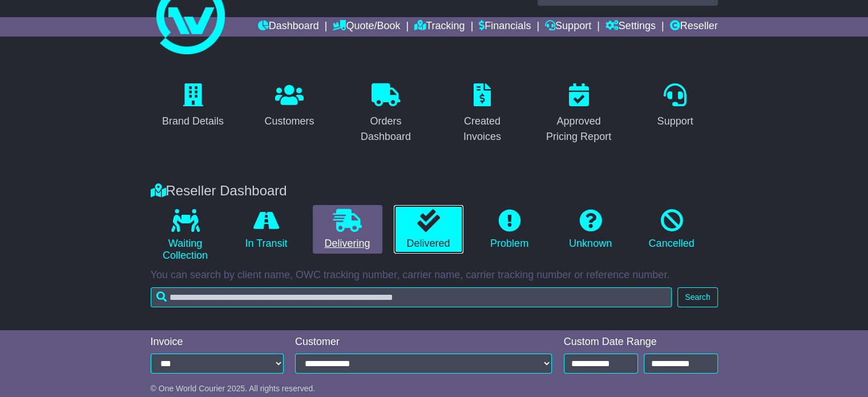  I want to click on a: Approved Pricing Report, so click(578, 113).